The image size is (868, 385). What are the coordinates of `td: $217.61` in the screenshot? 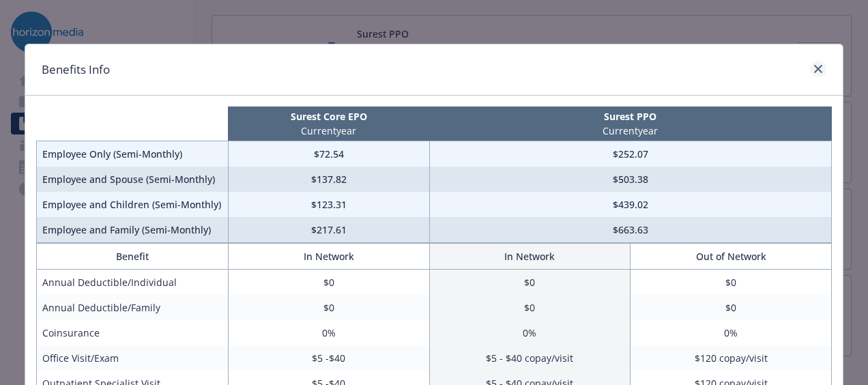 It's located at (328, 230).